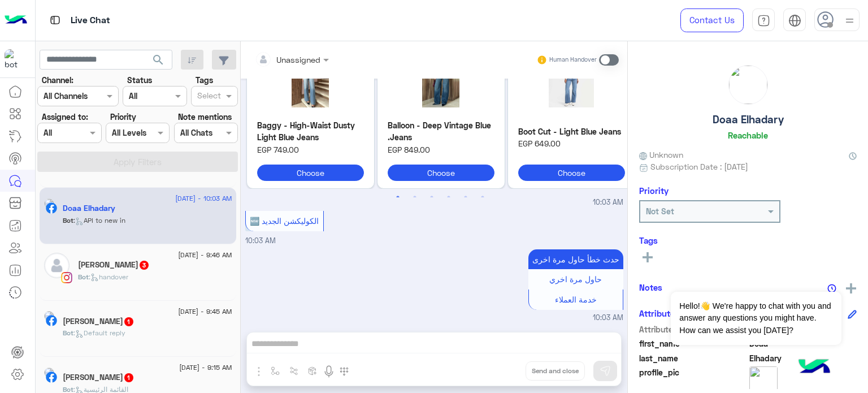  I want to click on span: EGP 849.00, so click(441, 150).